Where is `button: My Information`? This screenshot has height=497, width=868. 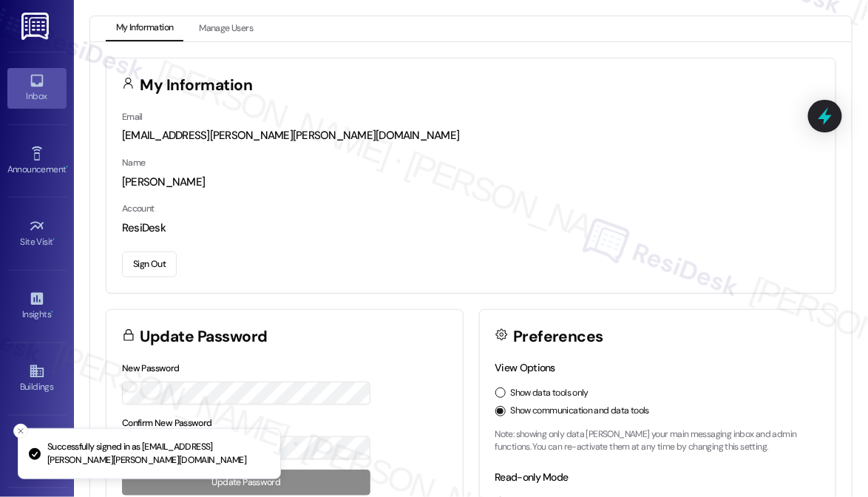 button: My Information is located at coordinates (144, 29).